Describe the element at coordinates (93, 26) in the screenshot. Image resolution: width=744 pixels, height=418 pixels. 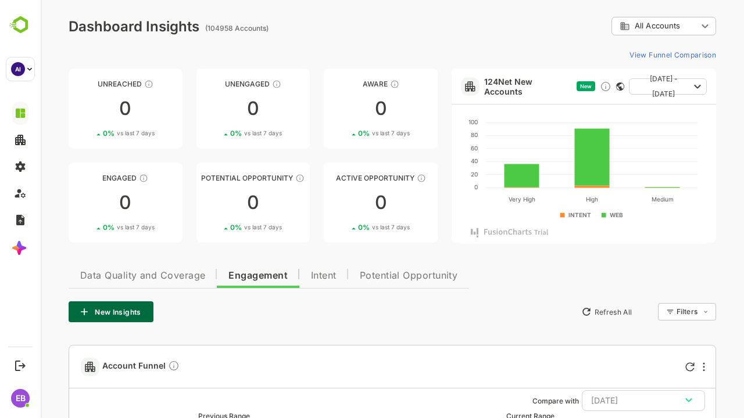
I see `div: Dashboard Insights` at that location.